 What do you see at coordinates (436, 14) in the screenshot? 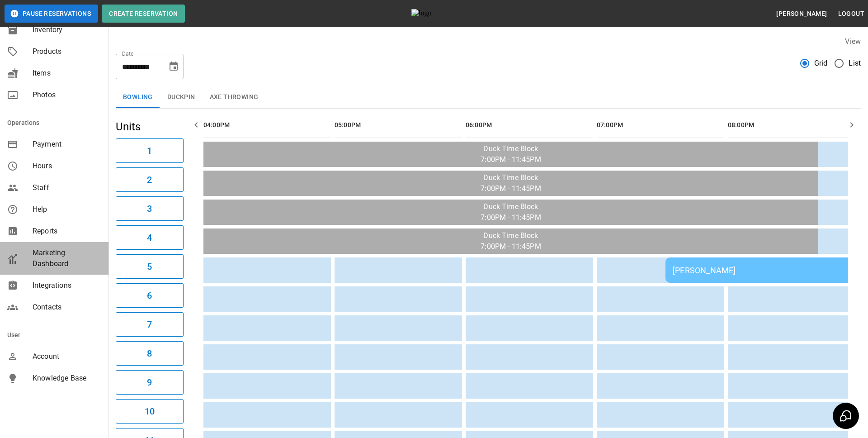
I see `img: logo` at bounding box center [436, 14].